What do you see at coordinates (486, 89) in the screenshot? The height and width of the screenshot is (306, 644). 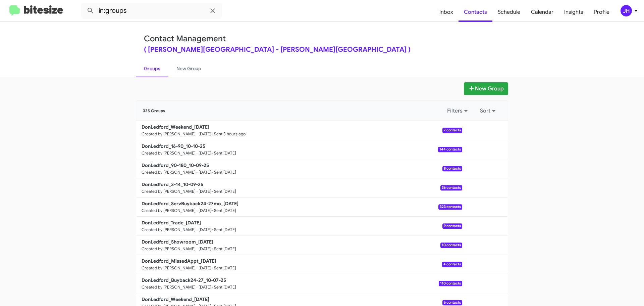 I see `button: New Group` at bounding box center [486, 89].